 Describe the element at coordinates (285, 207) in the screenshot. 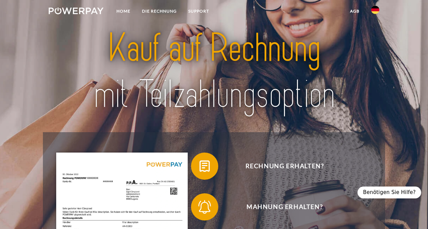

I see `span: Mahnung erhalten?` at that location.